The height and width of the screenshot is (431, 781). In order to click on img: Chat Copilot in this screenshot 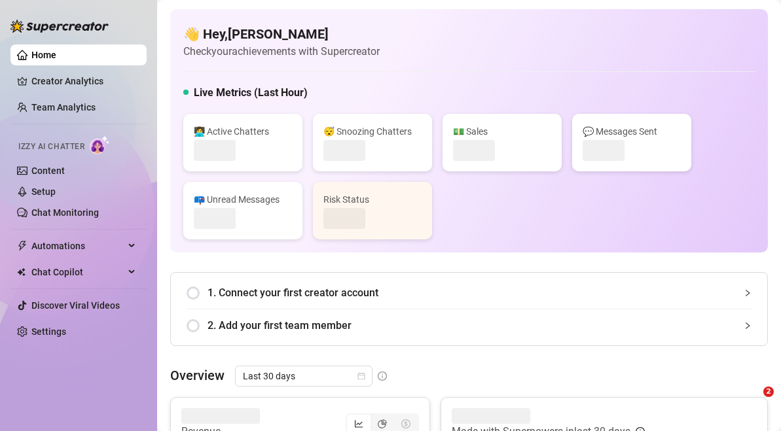, I will do `click(21, 272)`.